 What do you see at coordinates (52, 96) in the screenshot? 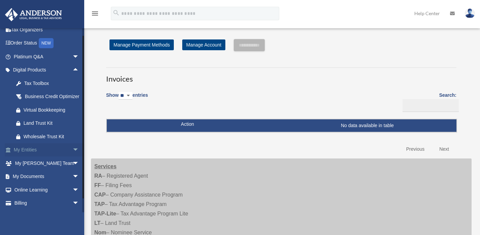
I see `div: Business Credit Optimizer` at bounding box center [52, 96].